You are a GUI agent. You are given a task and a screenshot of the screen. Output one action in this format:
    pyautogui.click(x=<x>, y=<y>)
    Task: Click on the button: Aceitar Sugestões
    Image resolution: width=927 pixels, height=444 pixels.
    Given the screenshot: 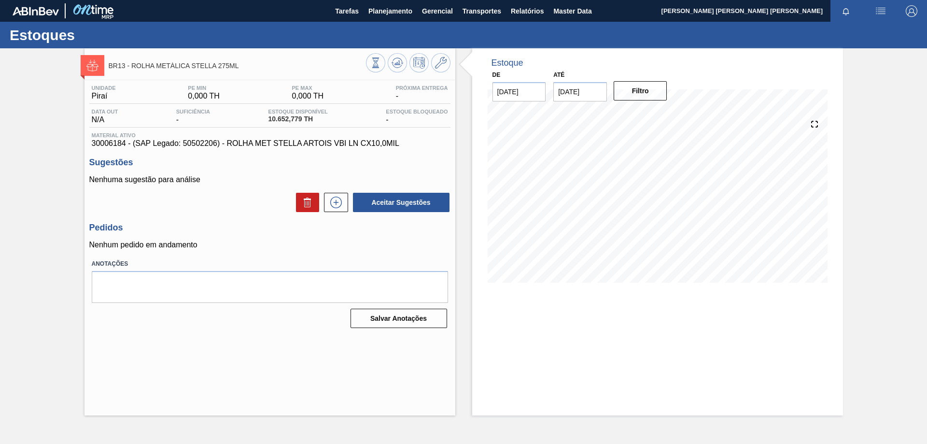 What is the action you would take?
    pyautogui.click(x=401, y=202)
    